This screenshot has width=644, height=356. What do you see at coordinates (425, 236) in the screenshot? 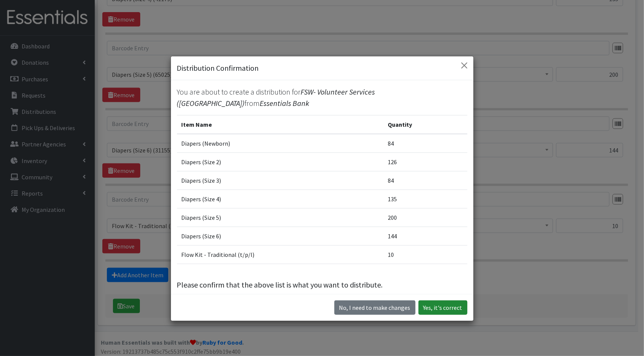
I see `td: 144` at bounding box center [425, 236].